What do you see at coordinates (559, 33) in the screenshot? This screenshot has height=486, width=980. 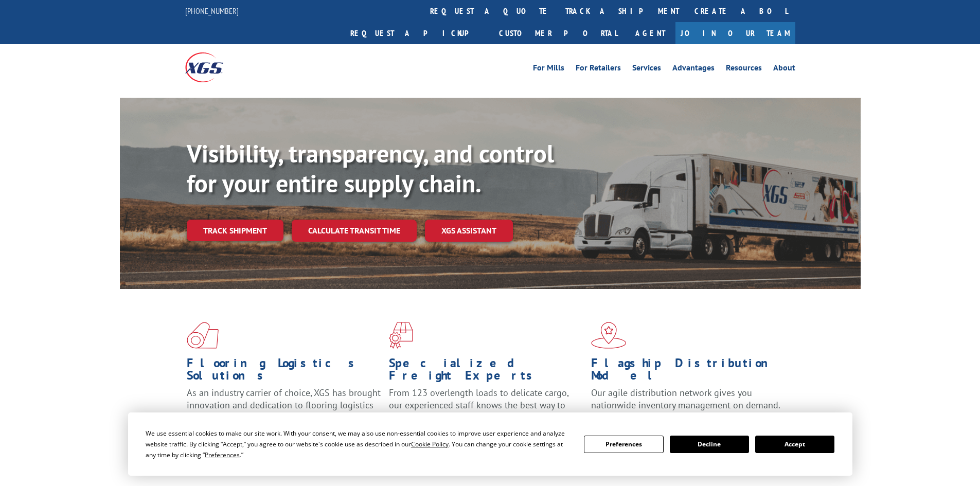 I see `a: Customer Portal` at bounding box center [559, 33].